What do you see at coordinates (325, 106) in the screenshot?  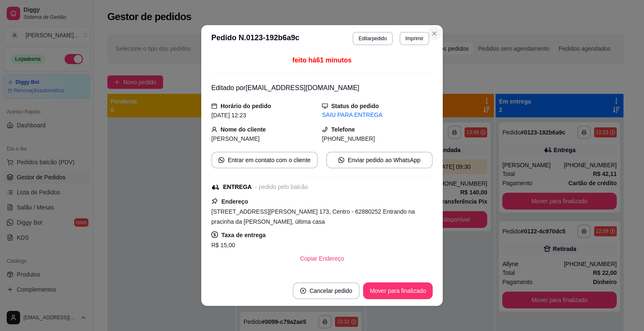 I see `span: desktop` at bounding box center [325, 106].